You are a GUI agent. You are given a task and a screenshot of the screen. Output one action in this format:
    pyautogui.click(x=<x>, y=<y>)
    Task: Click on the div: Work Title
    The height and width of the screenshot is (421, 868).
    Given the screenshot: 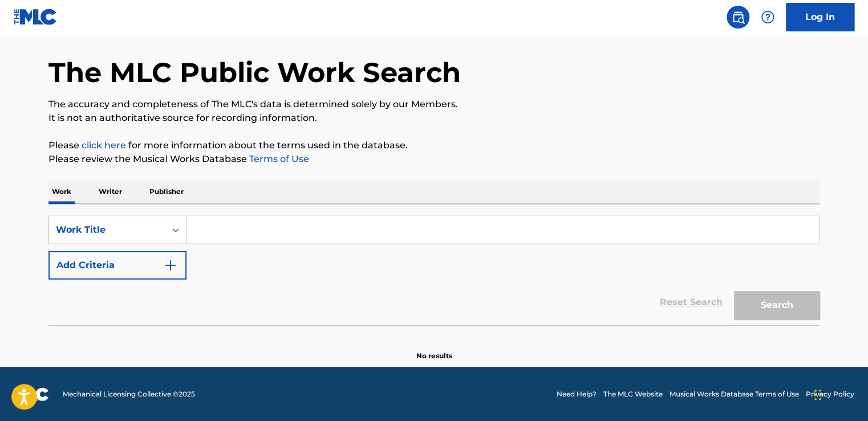 What is the action you would take?
    pyautogui.click(x=107, y=230)
    